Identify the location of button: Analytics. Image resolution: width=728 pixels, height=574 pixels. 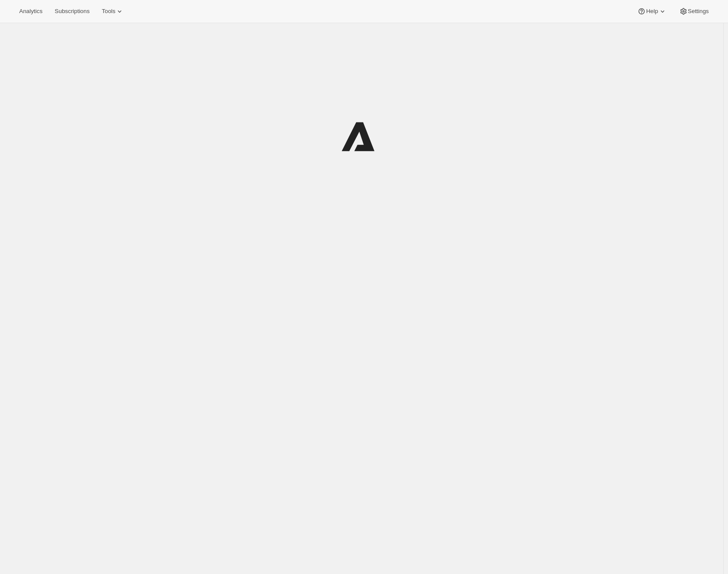
(31, 11).